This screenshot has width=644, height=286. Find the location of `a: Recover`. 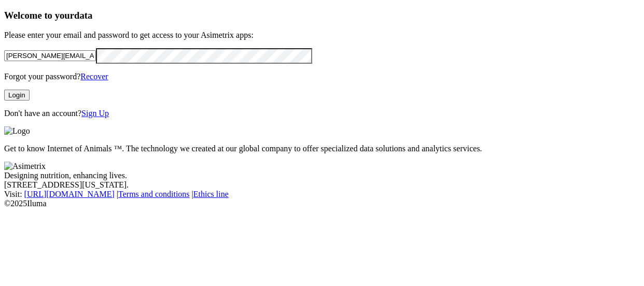

a: Recover is located at coordinates (94, 76).